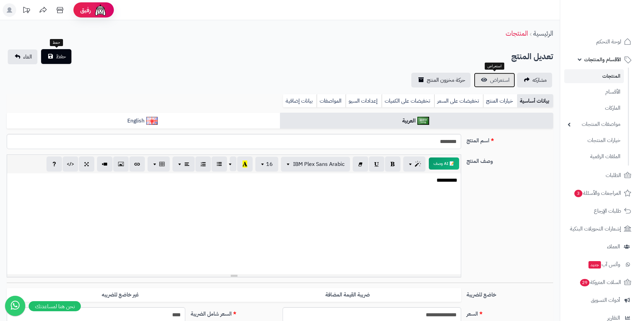  Describe the element at coordinates (613, 175) in the screenshot. I see `span: الطلبات` at that location.